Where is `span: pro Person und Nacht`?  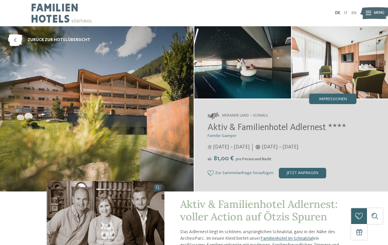
span: pro Person und Nacht is located at coordinates (254, 160).